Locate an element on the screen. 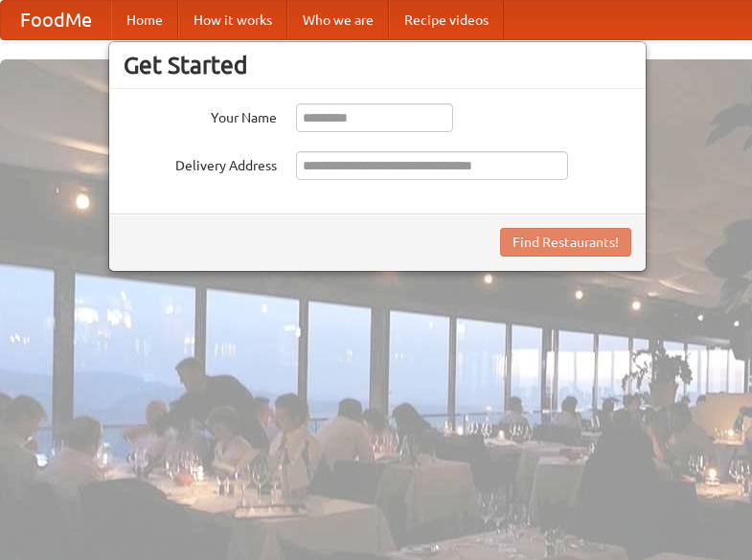 Image resolution: width=752 pixels, height=560 pixels. a: Recipe videos is located at coordinates (446, 20).